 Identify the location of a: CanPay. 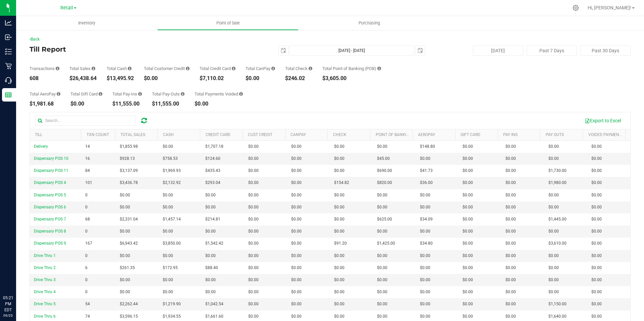
(298, 135).